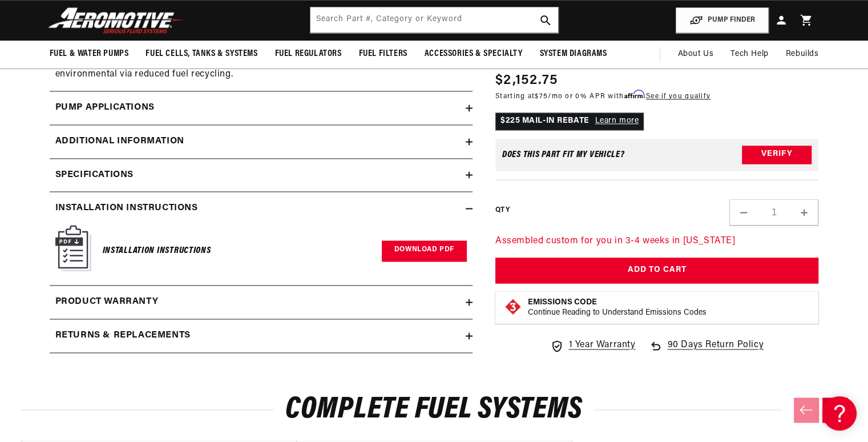  I want to click on img: Aeromotive, so click(117, 20).